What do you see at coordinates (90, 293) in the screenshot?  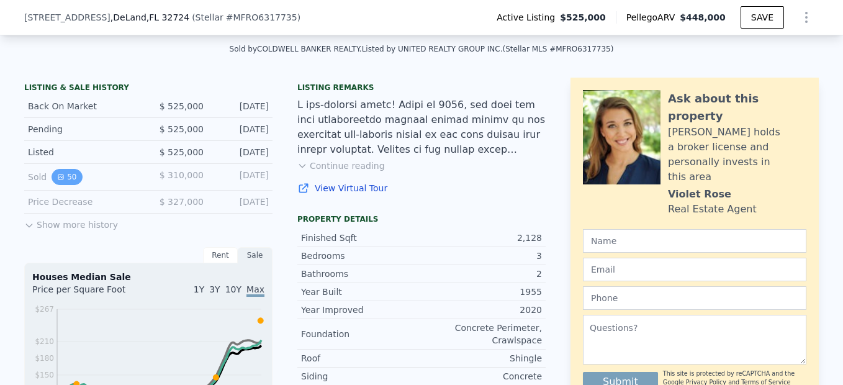 I see `div: Price per Square Foot` at bounding box center [90, 293].